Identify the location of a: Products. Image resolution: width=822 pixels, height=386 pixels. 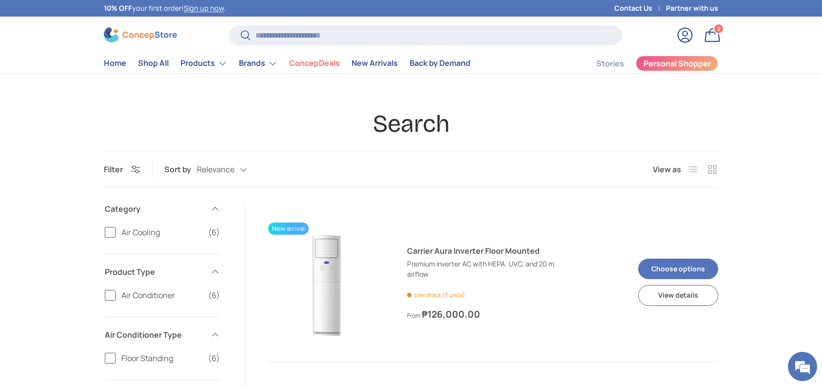
(204, 63).